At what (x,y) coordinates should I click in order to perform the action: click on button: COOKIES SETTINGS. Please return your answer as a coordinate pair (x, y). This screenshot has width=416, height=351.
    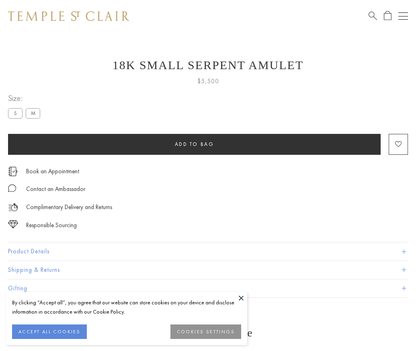
    Looking at the image, I should click on (206, 332).